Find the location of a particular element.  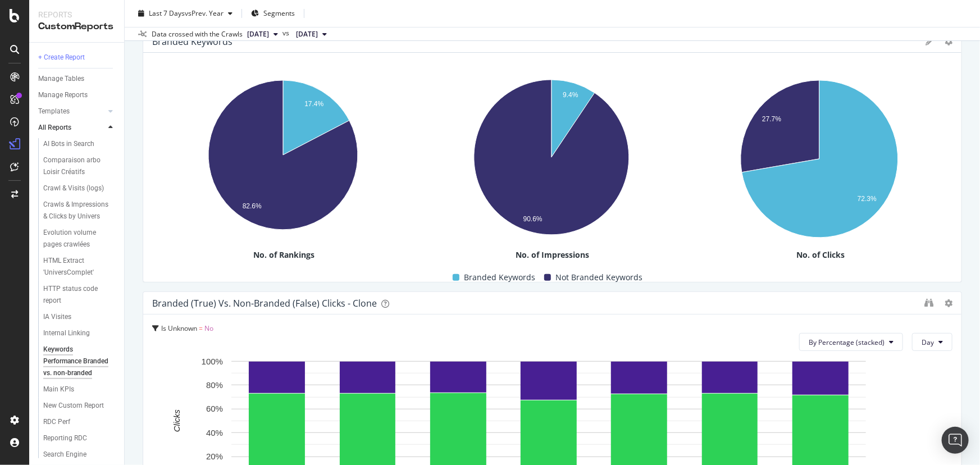

div: Keywords Performance Branded vs. non-branded is located at coordinates (77, 361).